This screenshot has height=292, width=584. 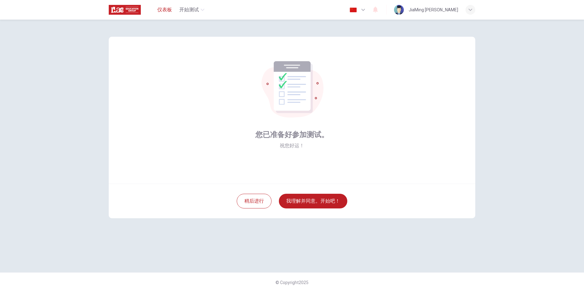 What do you see at coordinates (292, 145) in the screenshot?
I see `span: 祝您好运！` at bounding box center [292, 145].